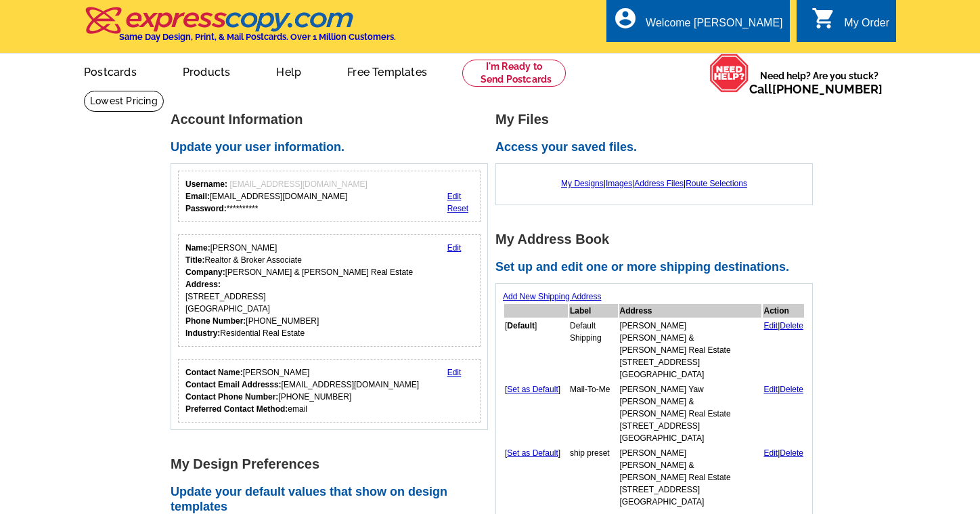 Image resolution: width=980 pixels, height=514 pixels. Describe the element at coordinates (690, 310) in the screenshot. I see `th: Address` at that location.